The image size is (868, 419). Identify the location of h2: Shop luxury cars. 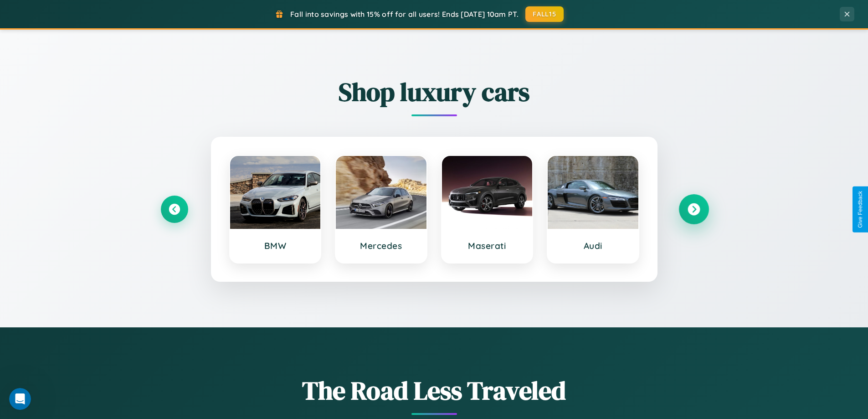
(434, 92).